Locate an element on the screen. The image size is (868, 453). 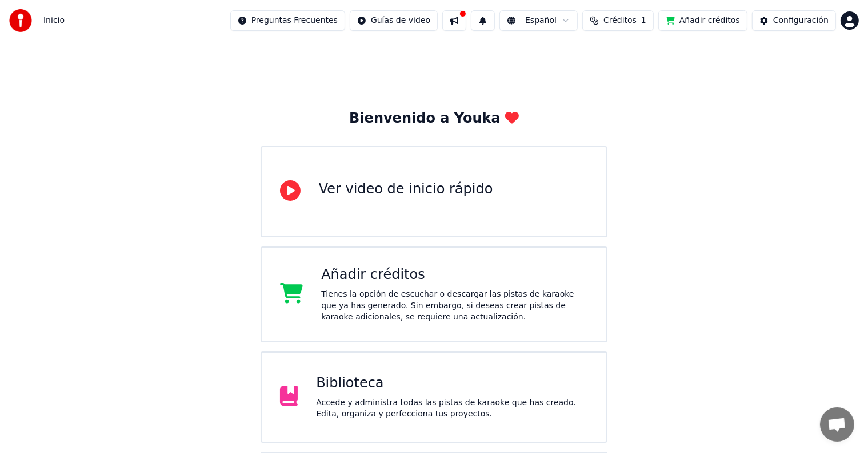
button: Créditos1 is located at coordinates (618, 21).